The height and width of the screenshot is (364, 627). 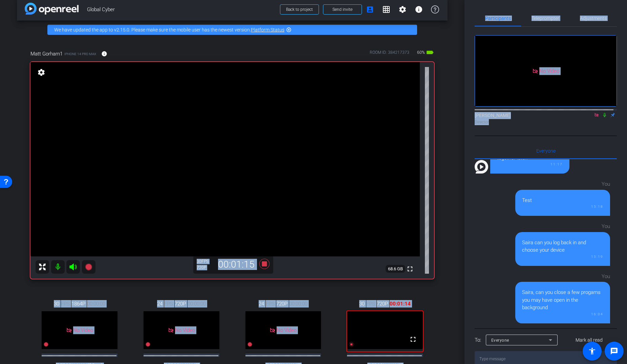 I want to click on div: To:, so click(x=478, y=340).